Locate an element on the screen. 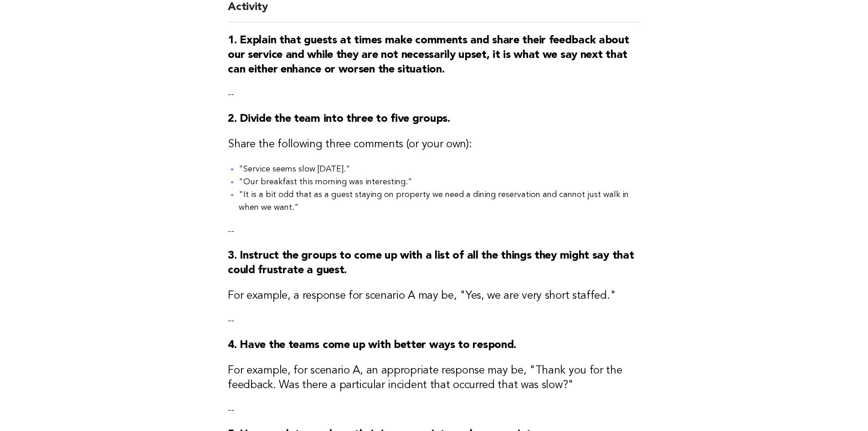 This screenshot has width=868, height=431. h3: Share the following three comments (or your own): is located at coordinates (434, 145).